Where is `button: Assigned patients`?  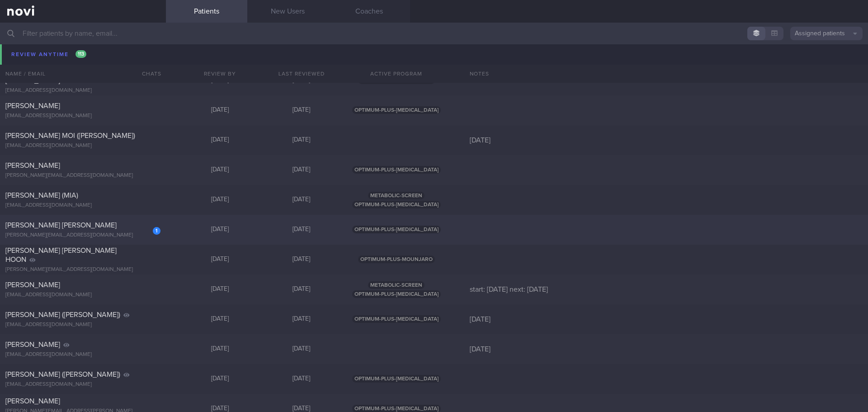 button: Assigned patients is located at coordinates (827, 34).